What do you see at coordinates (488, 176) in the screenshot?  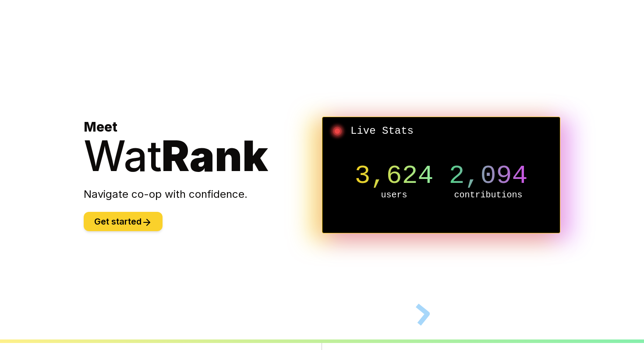 I see `p: 2,094` at bounding box center [488, 176].